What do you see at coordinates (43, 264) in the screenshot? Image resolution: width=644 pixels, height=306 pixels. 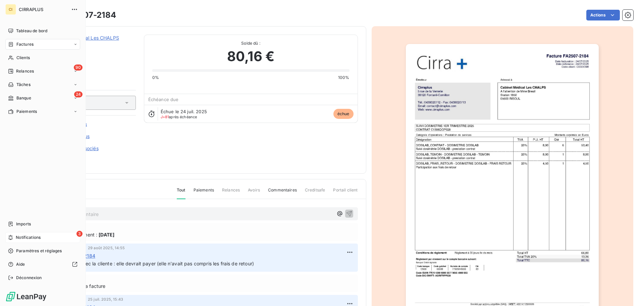 I see `a: Aide` at bounding box center [43, 264].